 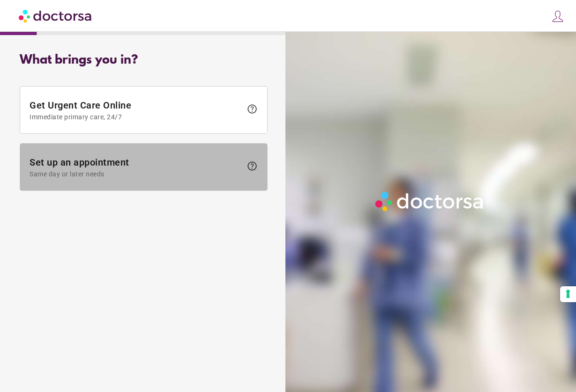 What do you see at coordinates (135, 110) in the screenshot?
I see `span: Get Urgent Care Online` at bounding box center [135, 110].